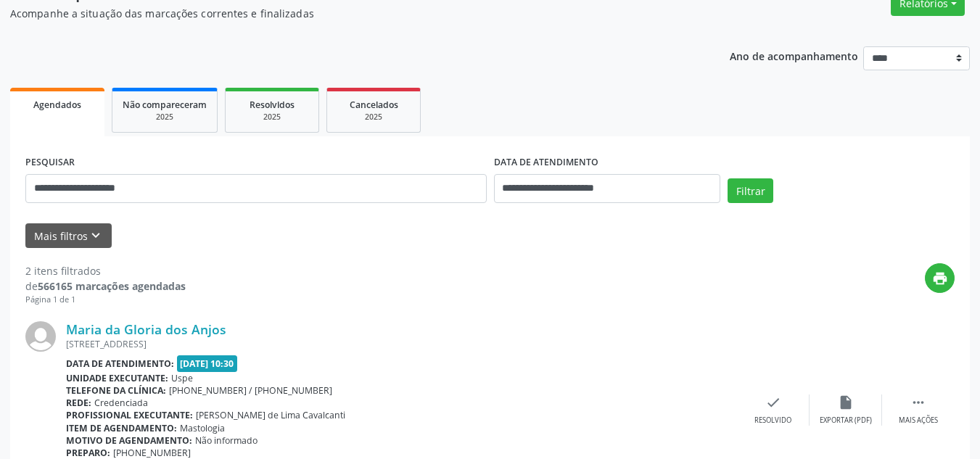 Image resolution: width=980 pixels, height=459 pixels. I want to click on i: keyboard_arrow_down, so click(96, 236).